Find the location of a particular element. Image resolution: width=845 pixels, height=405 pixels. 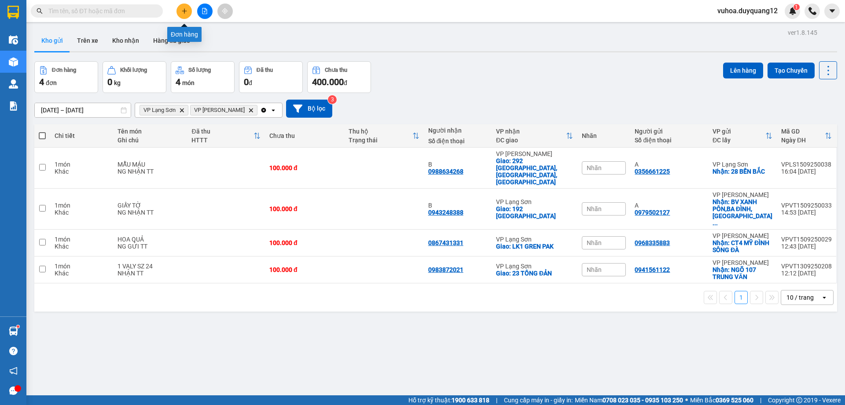

input: Tìm tên, số ĐT hoặc mã đơn is located at coordinates (100, 11).